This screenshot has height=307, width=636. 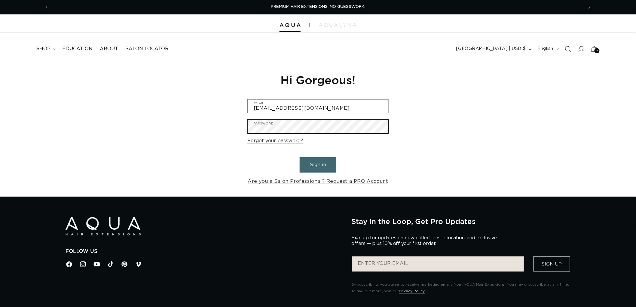 What do you see at coordinates (318, 106) in the screenshot?
I see `input: Email` at bounding box center [318, 106].